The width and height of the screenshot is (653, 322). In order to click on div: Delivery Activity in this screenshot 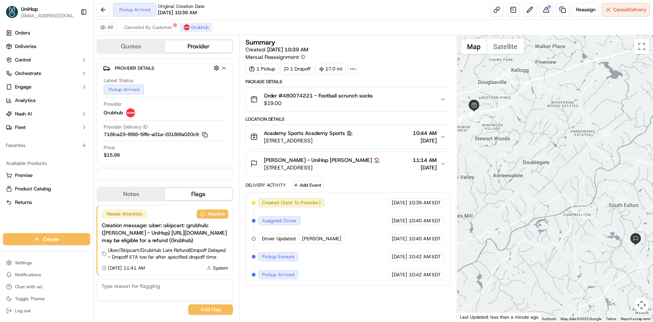, I will do `click(266, 185)`.